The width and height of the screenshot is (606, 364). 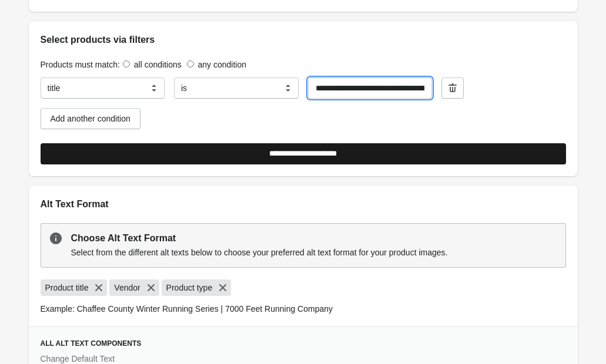 I want to click on span: Vendor, so click(x=127, y=288).